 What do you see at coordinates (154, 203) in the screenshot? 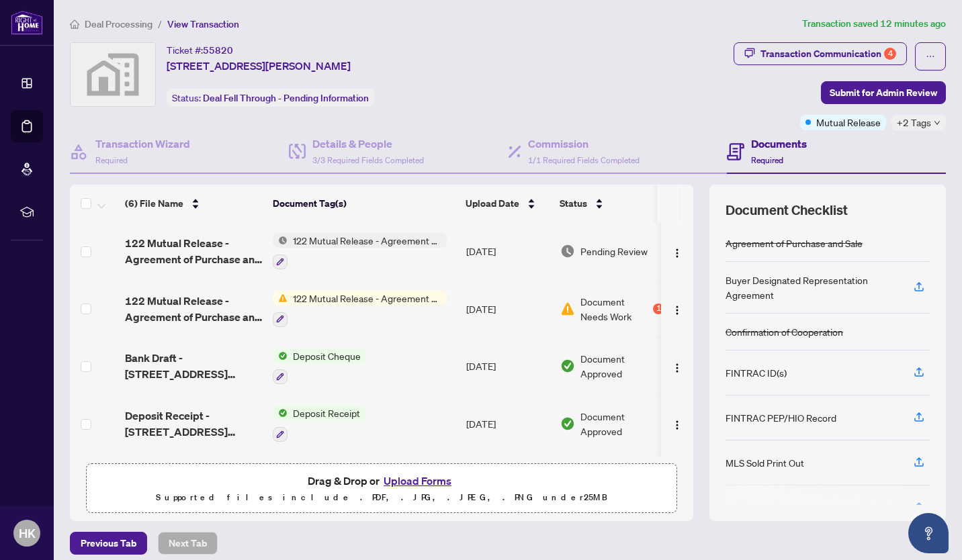
I see `span: (6) File Name` at bounding box center [154, 203].